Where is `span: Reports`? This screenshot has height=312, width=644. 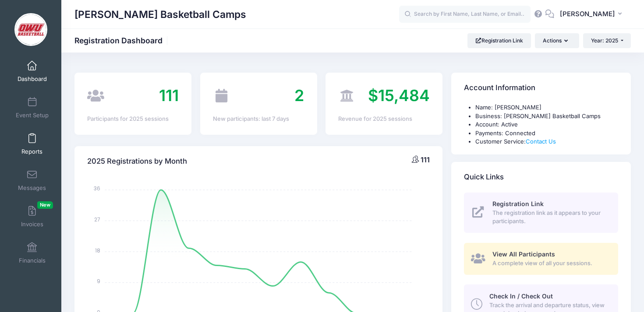
span: Reports is located at coordinates (32, 151).